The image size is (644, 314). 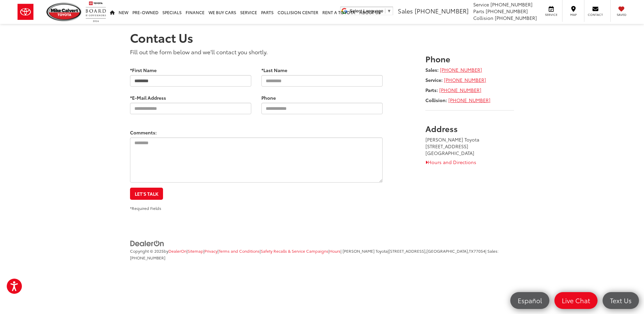 I want to click on a: Terms and Conditions, so click(x=239, y=251).